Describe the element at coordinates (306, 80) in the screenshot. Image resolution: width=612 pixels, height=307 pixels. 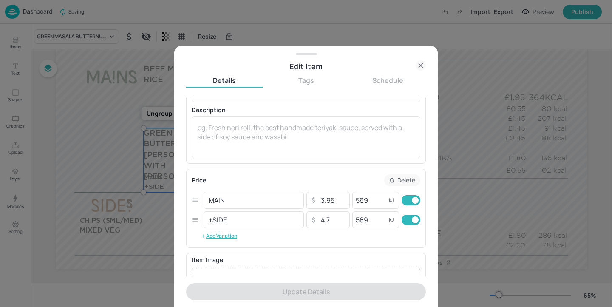
I see `button: Tags` at that location.